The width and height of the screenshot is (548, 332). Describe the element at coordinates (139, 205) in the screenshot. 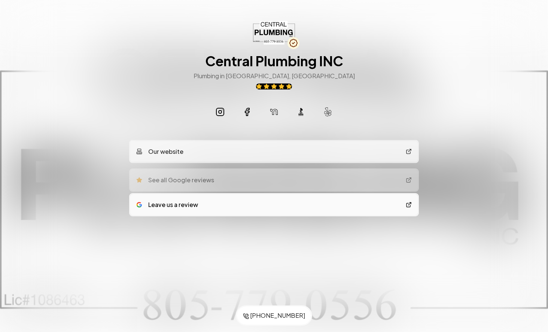

I see `img: google logo` at that location.